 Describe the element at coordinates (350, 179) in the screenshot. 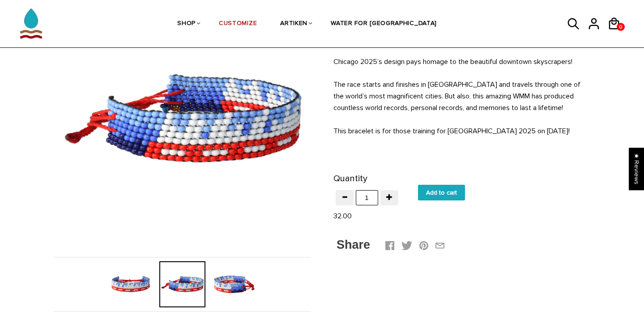

I see `label: Quantity` at that location.